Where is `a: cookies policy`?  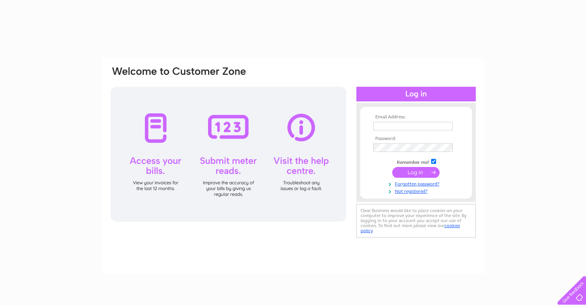
a: cookies policy is located at coordinates (410, 228).